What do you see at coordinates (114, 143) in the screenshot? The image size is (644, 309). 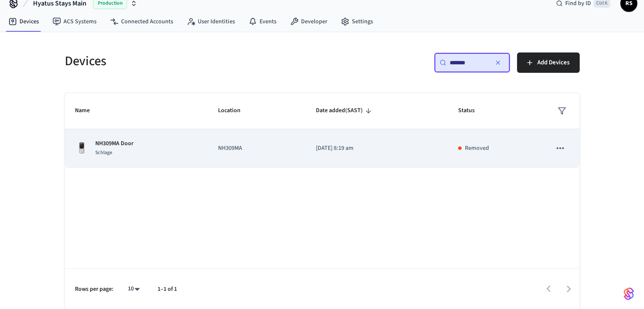 I see `p: NH309MA Door` at bounding box center [114, 143].